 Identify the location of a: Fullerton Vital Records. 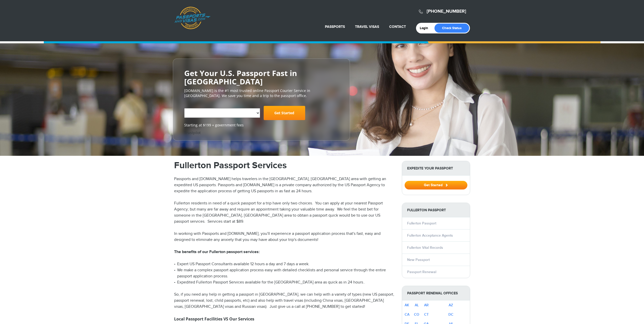
(425, 248).